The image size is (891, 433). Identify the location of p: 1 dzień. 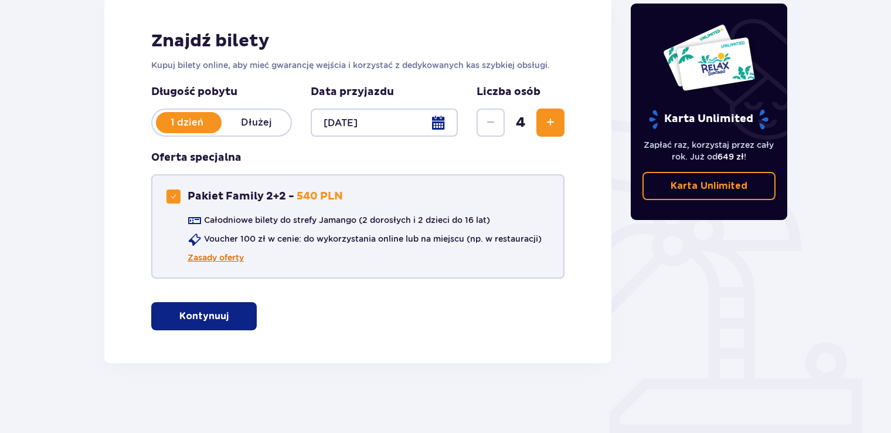
(187, 122).